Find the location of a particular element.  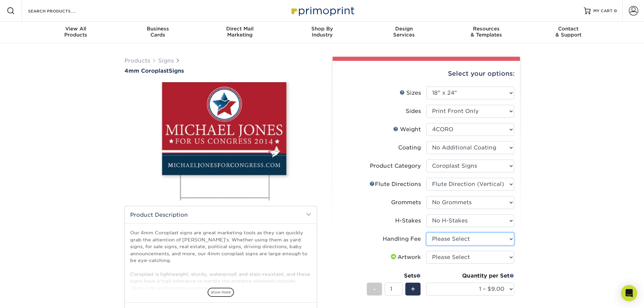

div: & Templates is located at coordinates (486, 32).